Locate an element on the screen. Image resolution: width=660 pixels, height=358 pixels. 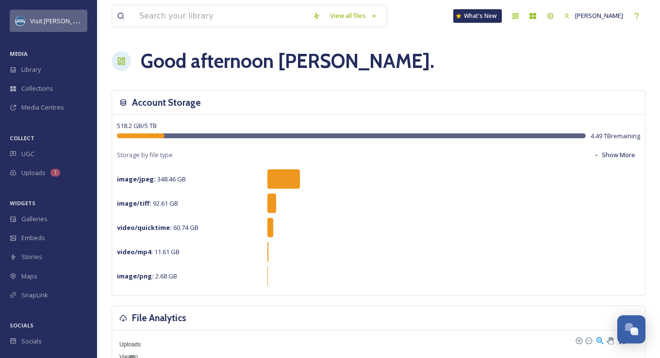
div: Selection Zoom is located at coordinates (599, 340).